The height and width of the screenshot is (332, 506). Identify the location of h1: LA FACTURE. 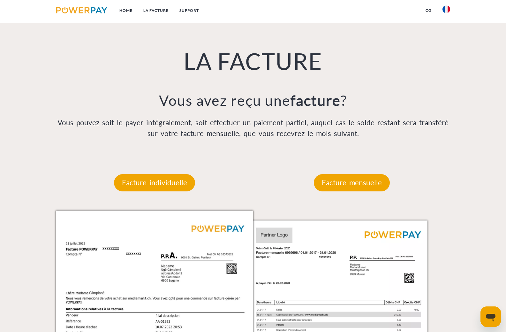
(253, 61).